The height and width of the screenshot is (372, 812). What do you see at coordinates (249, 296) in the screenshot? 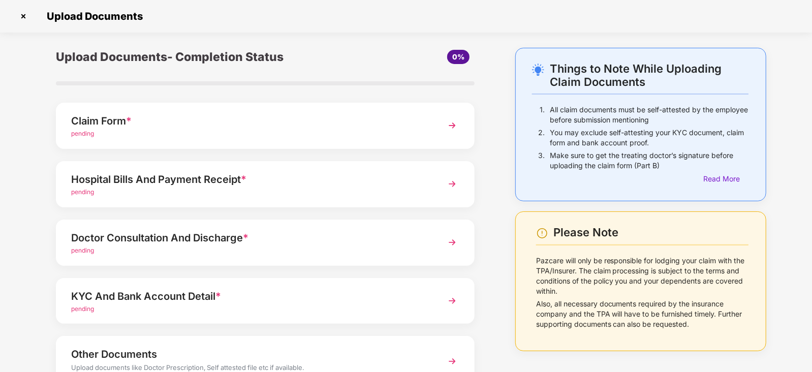
I see `div: KYC And Bank Account Detail` at bounding box center [249, 296].